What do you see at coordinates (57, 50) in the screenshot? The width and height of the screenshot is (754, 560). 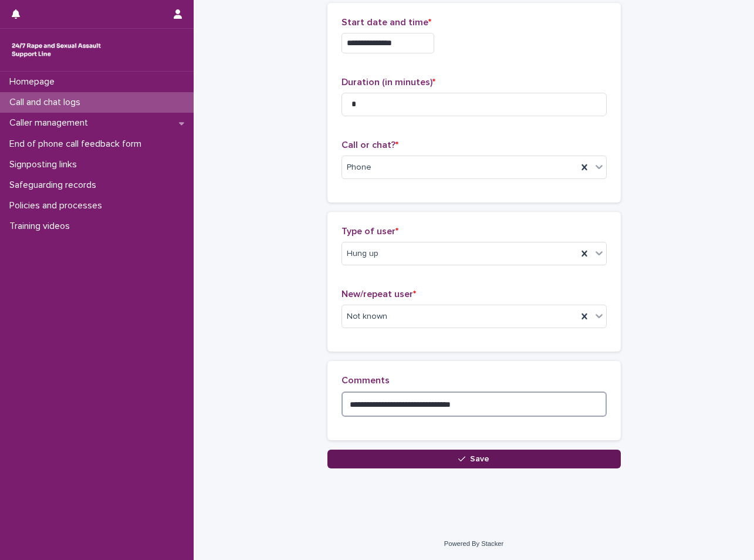 I see `img: rhQMoQhaT3yELyF149Cw` at bounding box center [57, 50].